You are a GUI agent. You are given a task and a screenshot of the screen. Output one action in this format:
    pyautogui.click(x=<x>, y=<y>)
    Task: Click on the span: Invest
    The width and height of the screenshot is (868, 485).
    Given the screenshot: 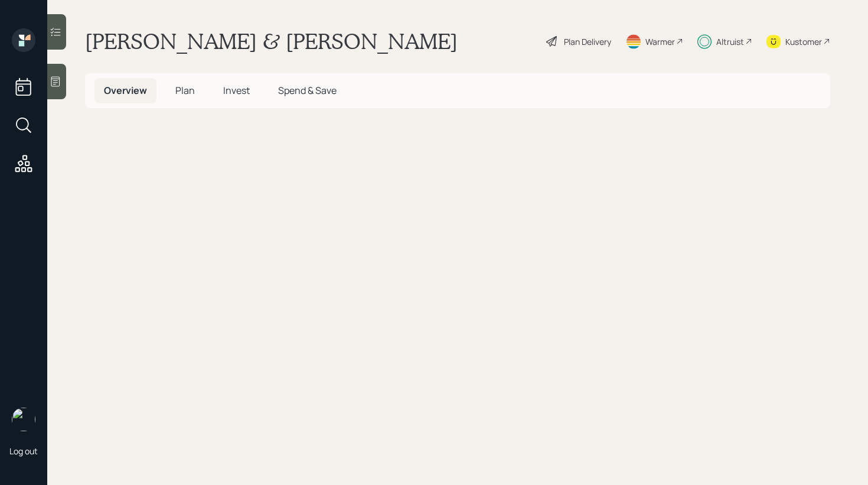 What is the action you would take?
    pyautogui.click(x=236, y=90)
    